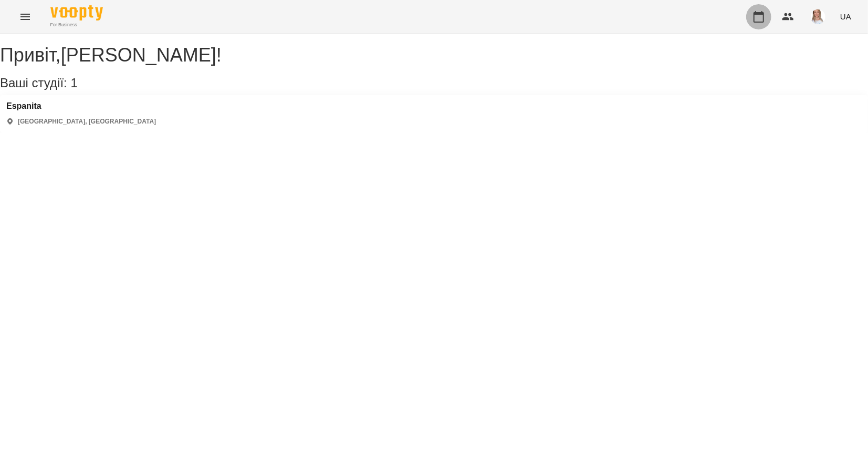 This screenshot has width=868, height=472. I want to click on a: Espanita, so click(81, 106).